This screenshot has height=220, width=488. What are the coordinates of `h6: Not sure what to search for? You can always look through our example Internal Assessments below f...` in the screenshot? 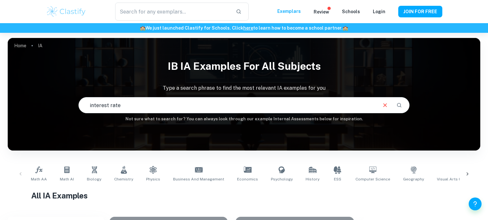 It's located at (244, 119).